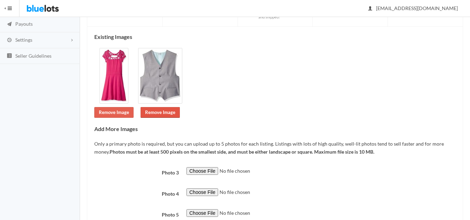  Describe the element at coordinates (24, 24) in the screenshot. I see `span: Payouts` at that location.